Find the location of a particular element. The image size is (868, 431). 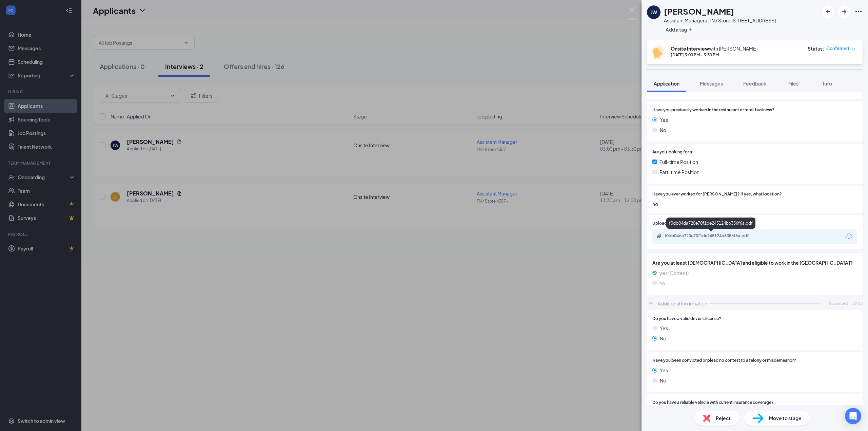

a: Download is located at coordinates (849, 236).